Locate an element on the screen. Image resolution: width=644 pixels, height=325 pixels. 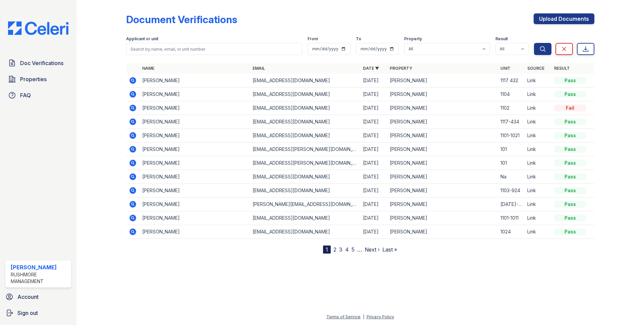
a: Source is located at coordinates (536, 68).